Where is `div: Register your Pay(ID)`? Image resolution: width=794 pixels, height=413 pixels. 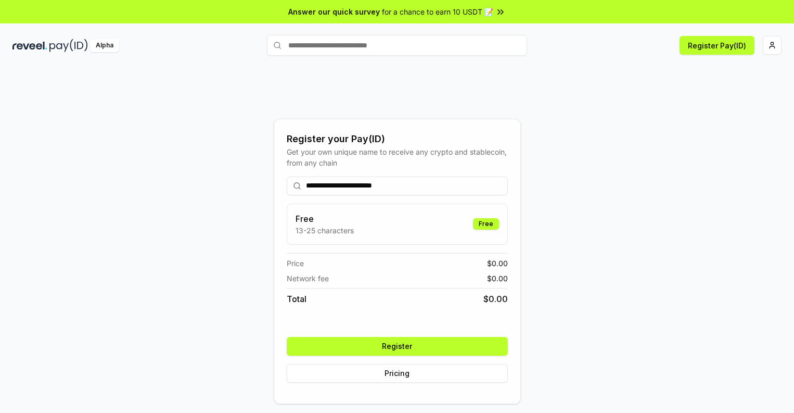 div: Register your Pay(ID) is located at coordinates (397, 139).